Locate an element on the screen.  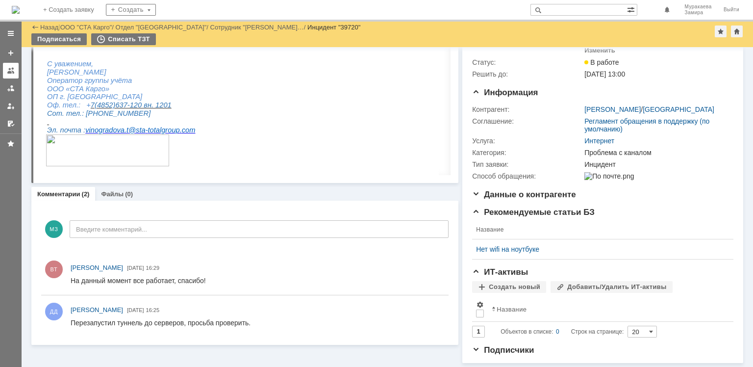
span: Объектов в списке: is located at coordinates (527, 331).